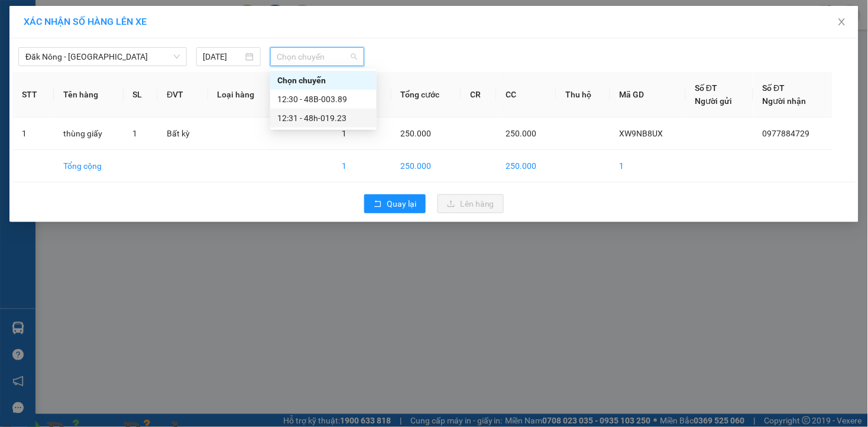 This screenshot has height=427, width=868. I want to click on button: Close, so click(841, 22).